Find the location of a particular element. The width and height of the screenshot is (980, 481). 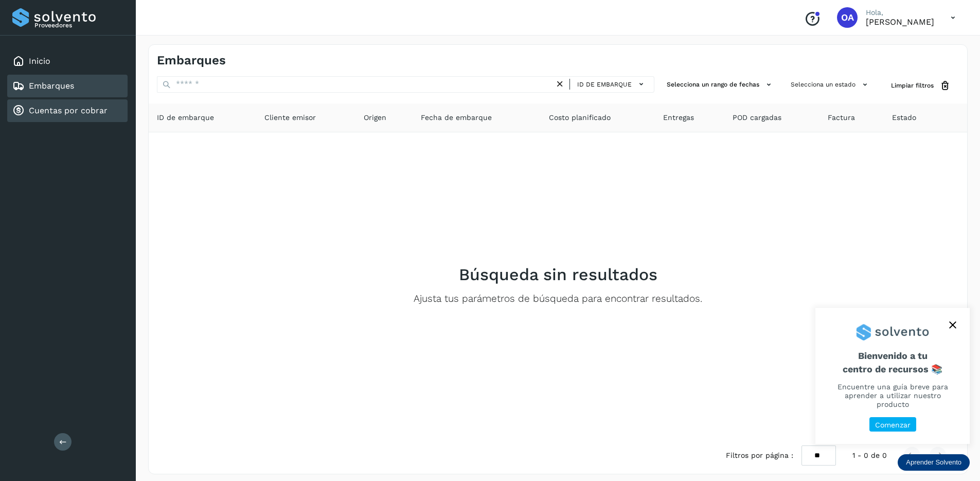

span: Cliente emisor is located at coordinates (290, 117).